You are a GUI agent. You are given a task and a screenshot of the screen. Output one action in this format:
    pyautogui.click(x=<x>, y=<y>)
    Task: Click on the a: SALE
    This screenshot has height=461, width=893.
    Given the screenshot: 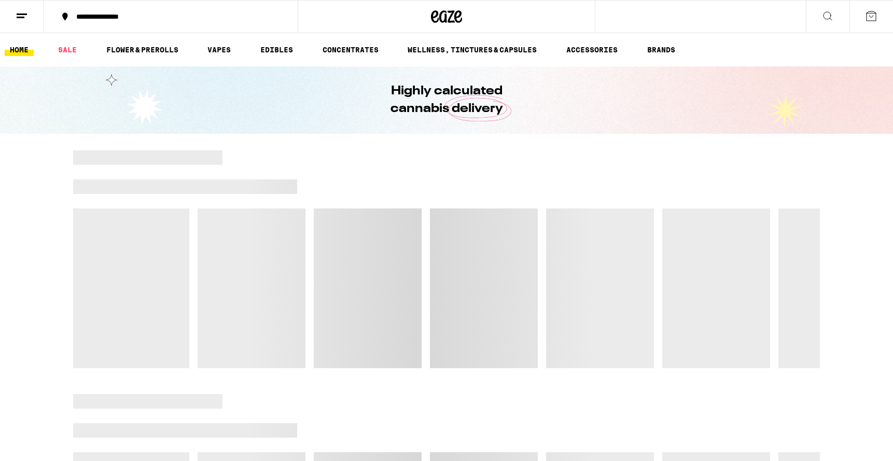 What is the action you would take?
    pyautogui.click(x=67, y=50)
    